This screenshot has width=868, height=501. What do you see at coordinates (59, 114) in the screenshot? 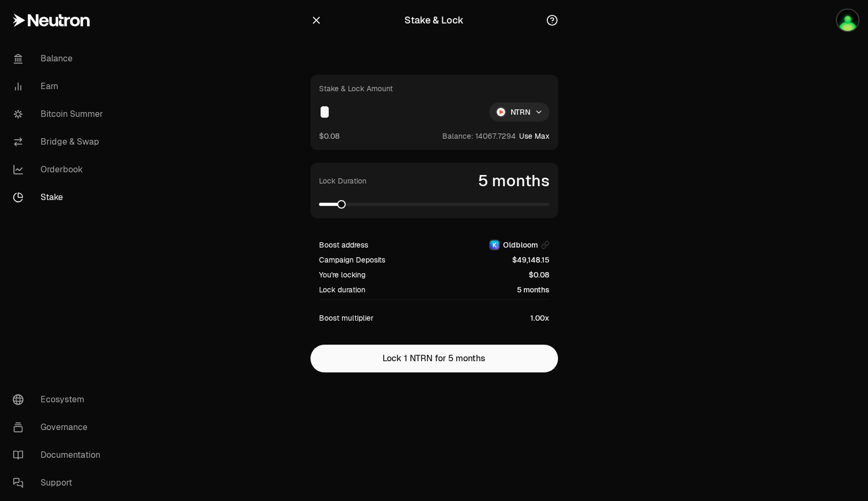
I see `a: Bitcoin Summer` at bounding box center [59, 114].